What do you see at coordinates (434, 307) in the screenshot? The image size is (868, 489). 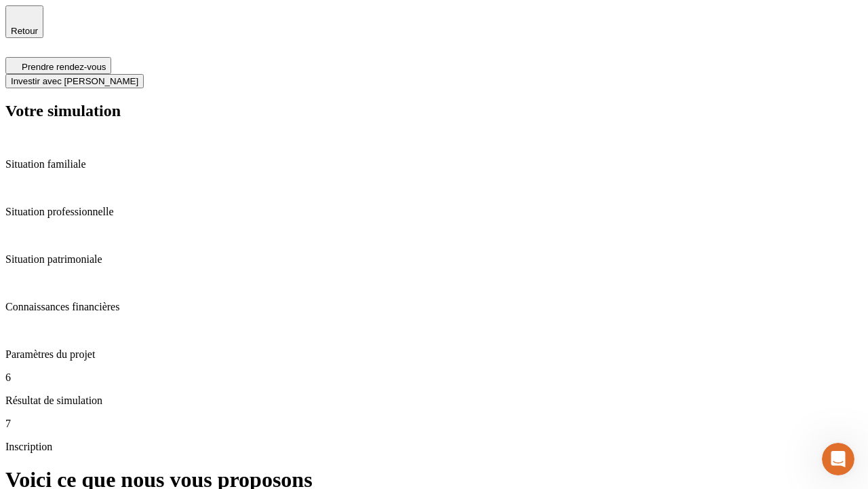 I see `p: Connaissances financières` at bounding box center [434, 307].